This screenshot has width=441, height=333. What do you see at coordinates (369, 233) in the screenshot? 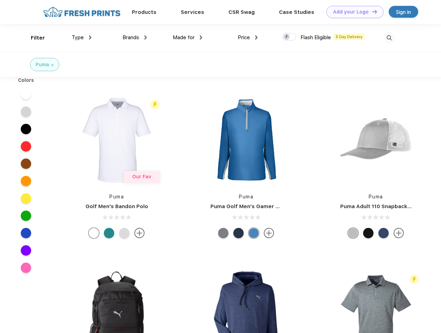
I see `div: Pma Blk with Pma Blk` at bounding box center [369, 233].